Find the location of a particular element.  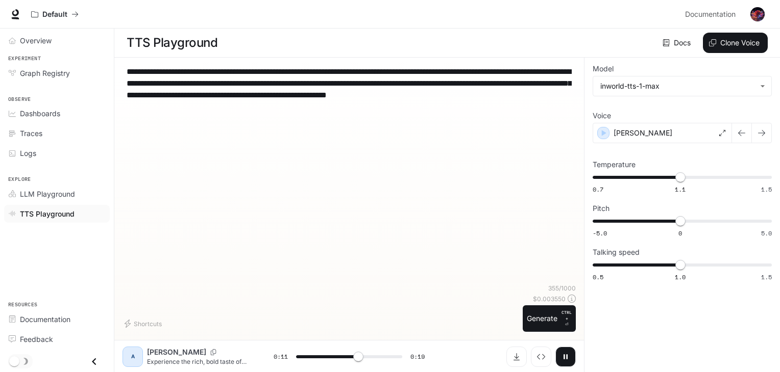

button: Shortcuts is located at coordinates (144, 324).